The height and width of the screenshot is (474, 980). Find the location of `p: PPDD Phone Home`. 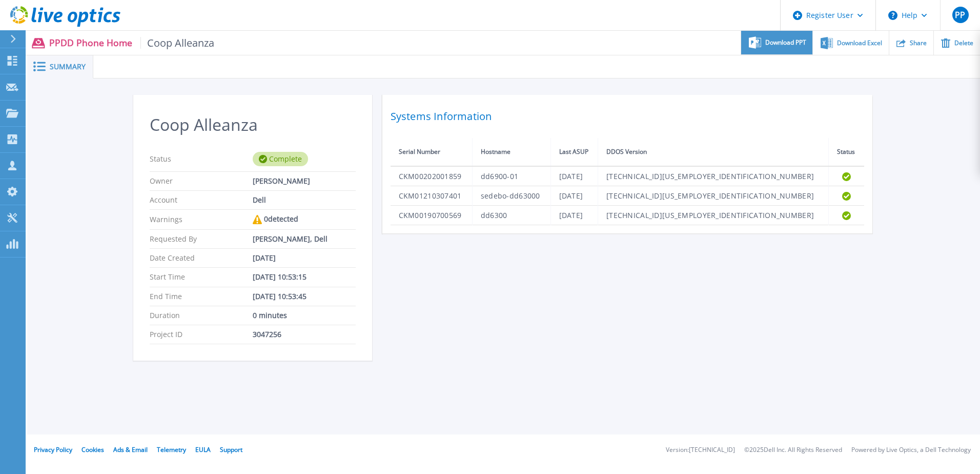

p: PPDD Phone Home is located at coordinates (132, 42).